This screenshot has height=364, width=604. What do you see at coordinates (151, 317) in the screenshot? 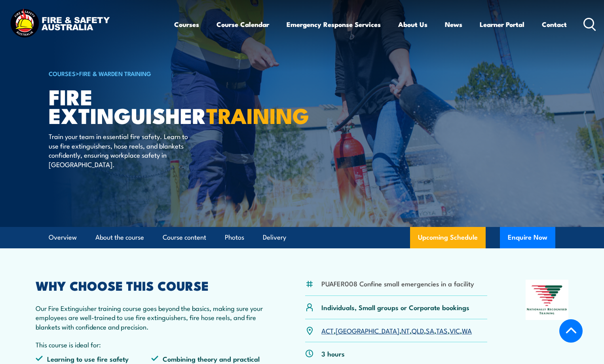
I see `p: Our Fire Extinguisher training course goes beyond the basics, making sure your employees are well...` at bounding box center [151, 317].